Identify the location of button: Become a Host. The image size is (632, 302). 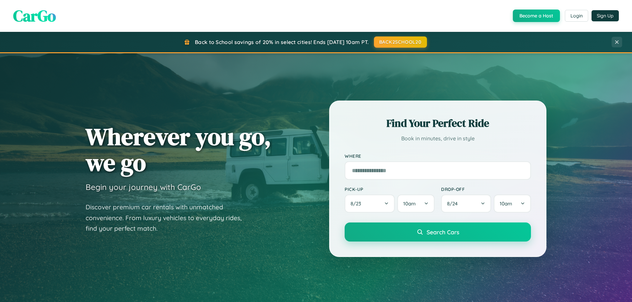
(536, 16).